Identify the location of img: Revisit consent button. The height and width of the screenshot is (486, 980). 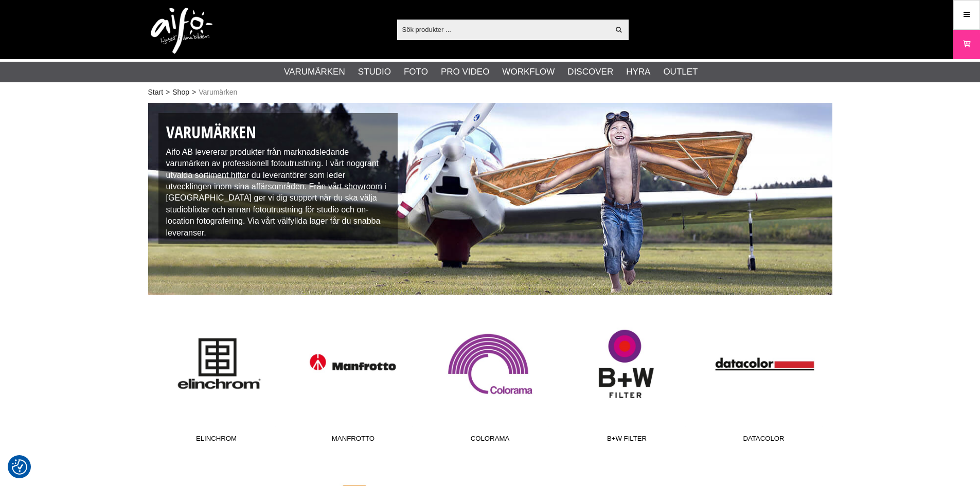
(19, 467).